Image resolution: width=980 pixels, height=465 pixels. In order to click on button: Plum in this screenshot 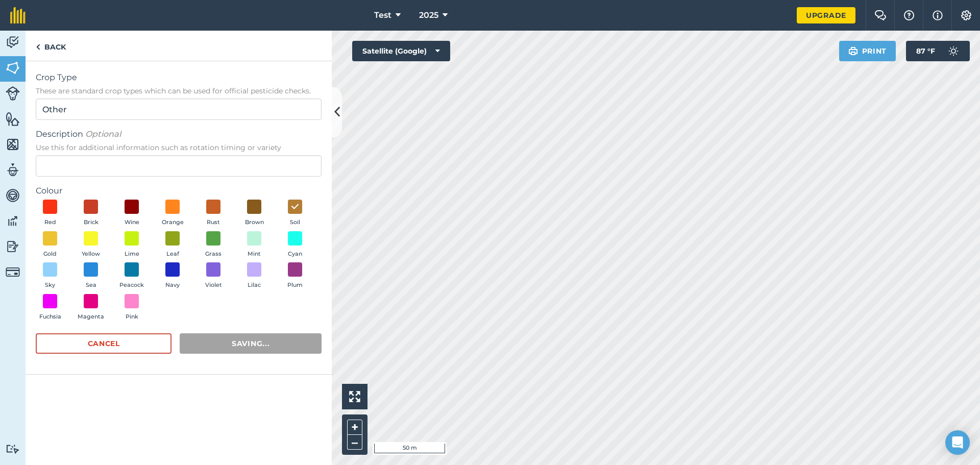, I will do `click(295, 276)`.